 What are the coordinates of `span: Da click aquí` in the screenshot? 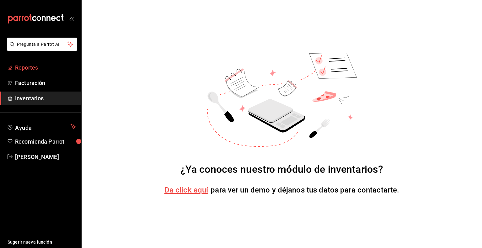 It's located at (186, 190).